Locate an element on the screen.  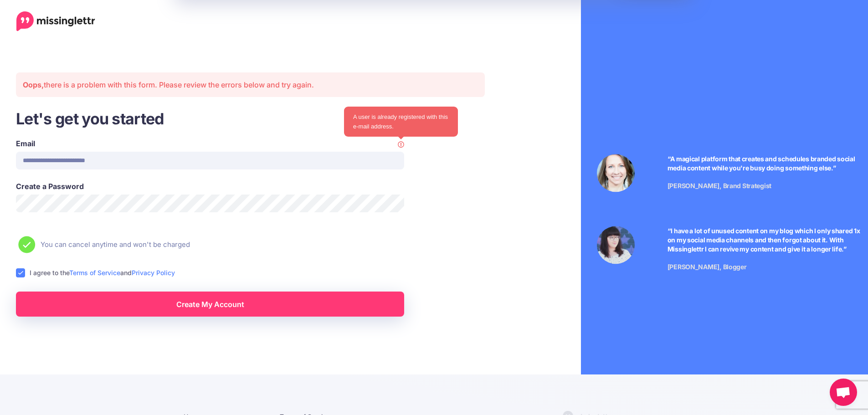
p: “I have a lot of unused content on my blog which I only shared 1x on my social media channels and... is located at coordinates (766, 240).